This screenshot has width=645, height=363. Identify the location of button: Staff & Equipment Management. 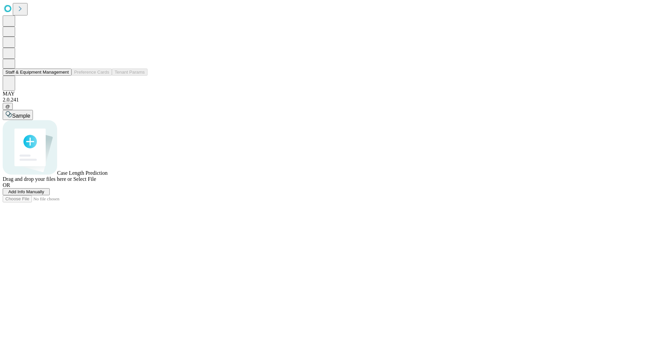
(37, 72).